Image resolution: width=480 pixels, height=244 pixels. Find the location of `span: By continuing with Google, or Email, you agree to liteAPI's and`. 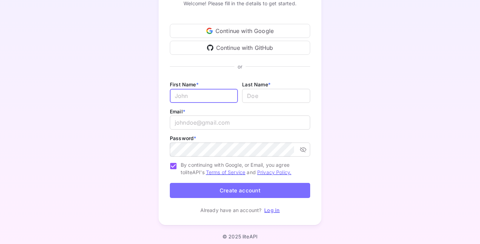

span: By continuing with Google, or Email, you agree to liteAPI's and is located at coordinates (243, 169).